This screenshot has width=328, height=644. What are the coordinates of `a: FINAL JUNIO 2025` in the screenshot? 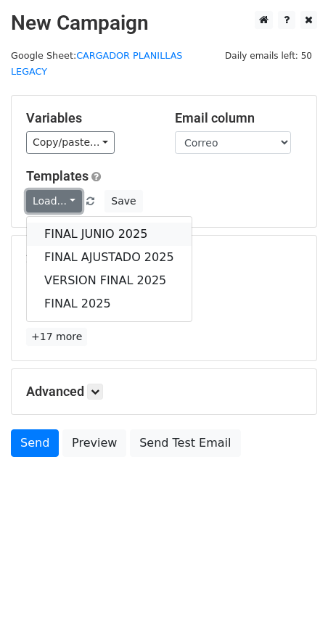 It's located at (109, 234).